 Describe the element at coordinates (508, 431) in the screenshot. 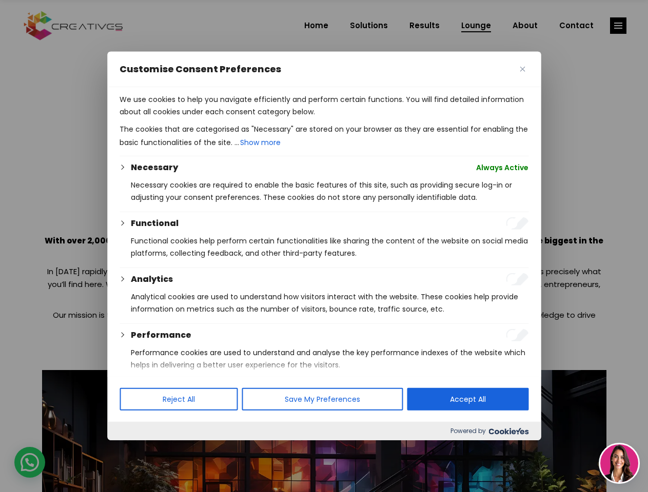

I see `img: Cookieyes logo` at that location.